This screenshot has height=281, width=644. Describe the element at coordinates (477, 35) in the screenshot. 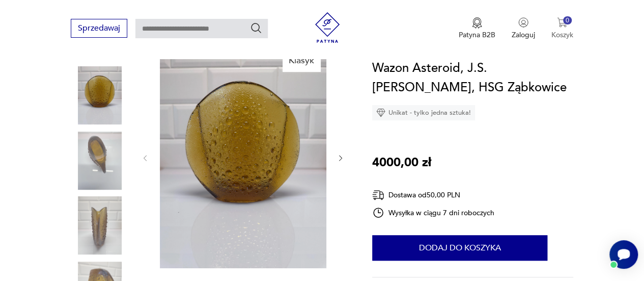

I see `p: Patyna B2B` at that location.